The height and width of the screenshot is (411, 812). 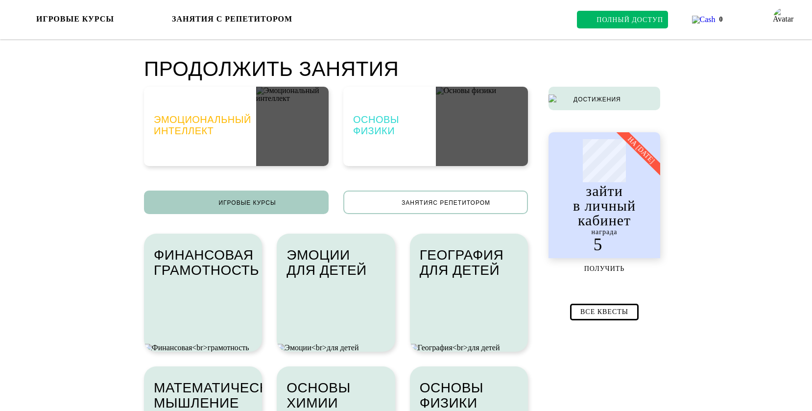 I want to click on img: Эмоции<br>для детей, so click(x=336, y=348).